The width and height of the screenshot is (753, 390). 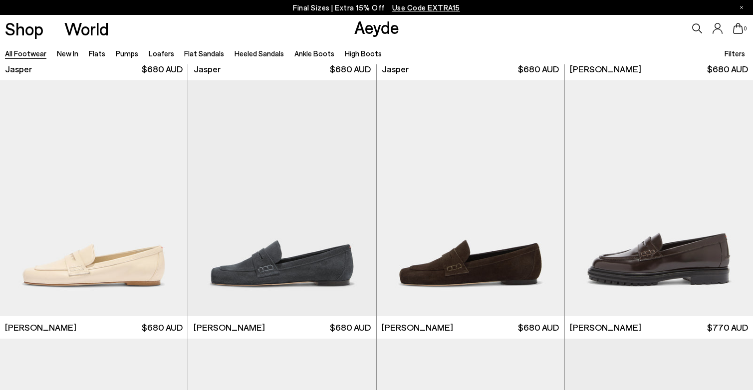 What do you see at coordinates (204, 53) in the screenshot?
I see `a: Flat Sandals` at bounding box center [204, 53].